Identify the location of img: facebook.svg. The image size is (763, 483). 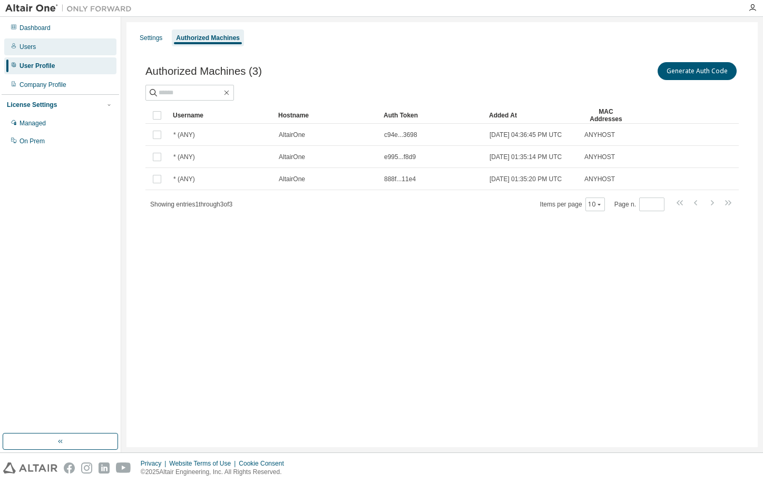
(69, 468).